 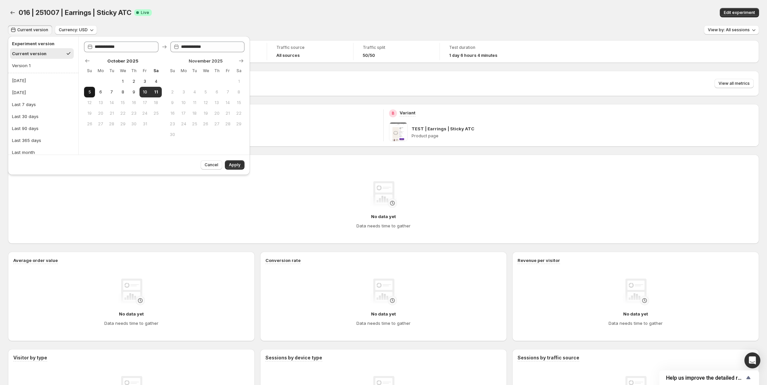 I want to click on button: Friday November 7 2025, so click(x=228, y=92).